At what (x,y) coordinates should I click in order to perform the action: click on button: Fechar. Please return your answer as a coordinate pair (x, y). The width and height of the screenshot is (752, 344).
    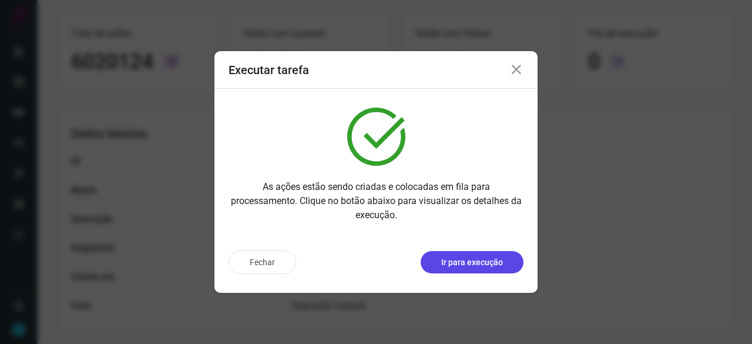
    Looking at the image, I should click on (262, 262).